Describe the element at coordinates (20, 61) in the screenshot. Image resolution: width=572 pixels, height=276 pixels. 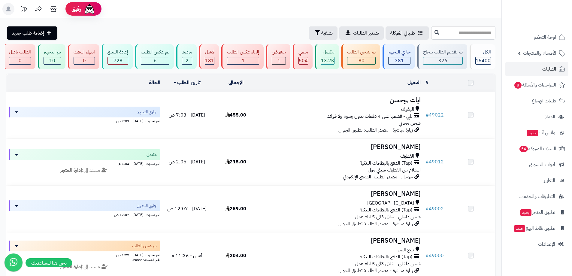
I see `div: 0` at that location.